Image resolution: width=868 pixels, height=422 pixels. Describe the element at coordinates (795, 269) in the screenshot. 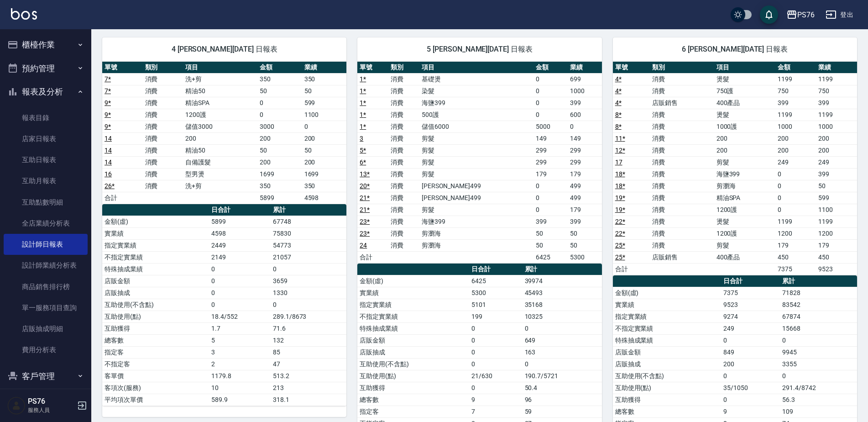

I see `td: 7375` at that location.